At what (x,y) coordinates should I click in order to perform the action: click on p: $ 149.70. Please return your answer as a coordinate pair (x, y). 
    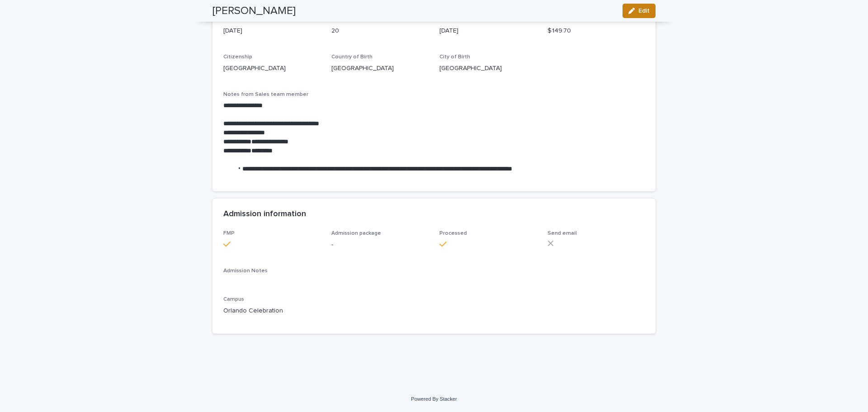
    Looking at the image, I should click on (596, 31).